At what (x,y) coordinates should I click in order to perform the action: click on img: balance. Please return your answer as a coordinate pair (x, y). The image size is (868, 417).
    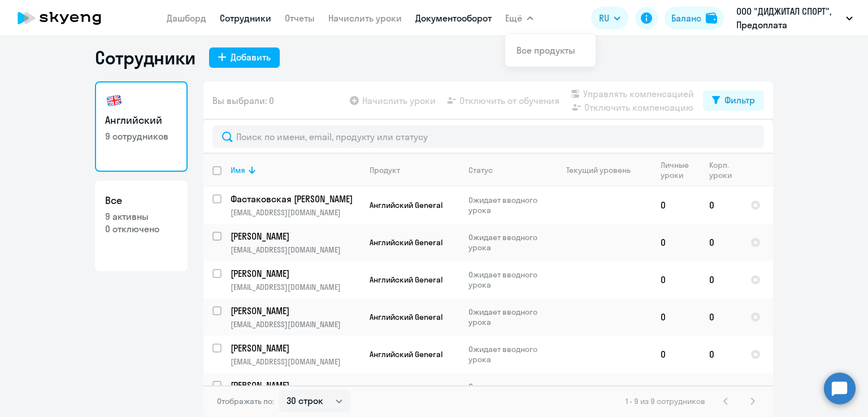
    Looking at the image, I should click on (711, 18).